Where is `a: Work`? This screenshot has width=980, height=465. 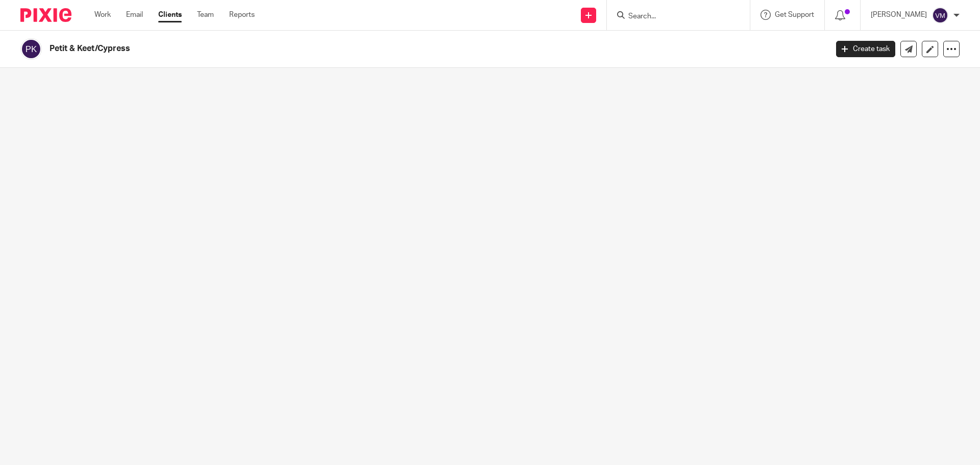
a: Work is located at coordinates (102, 15).